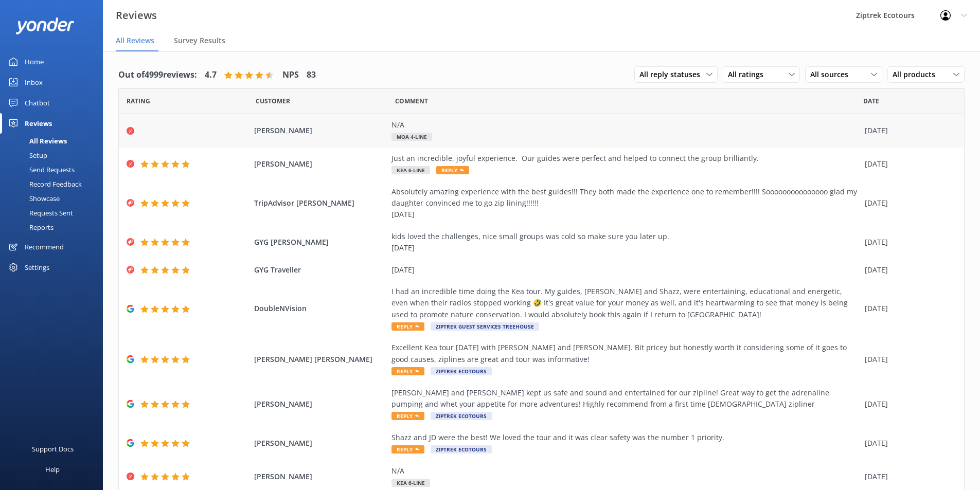 The width and height of the screenshot is (980, 490). What do you see at coordinates (673, 75) in the screenshot?
I see `span: All reply statuses` at bounding box center [673, 75].